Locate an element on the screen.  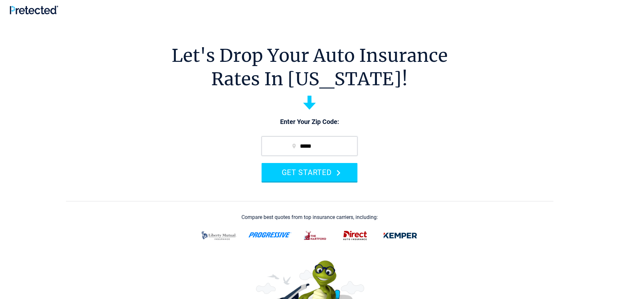
img: liberty is located at coordinates (219, 235).